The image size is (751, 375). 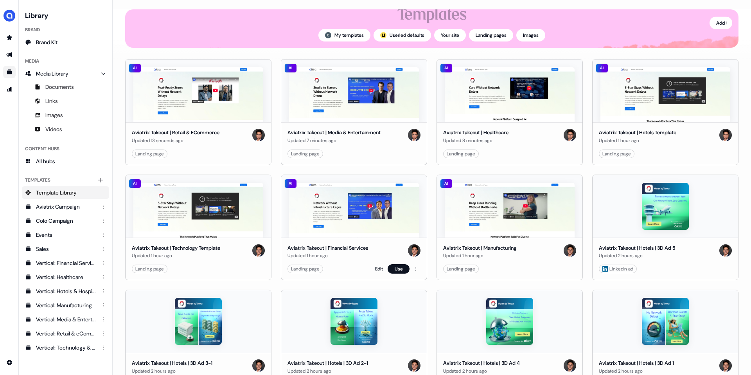 What do you see at coordinates (56, 193) in the screenshot?
I see `span: Template Library` at bounding box center [56, 193].